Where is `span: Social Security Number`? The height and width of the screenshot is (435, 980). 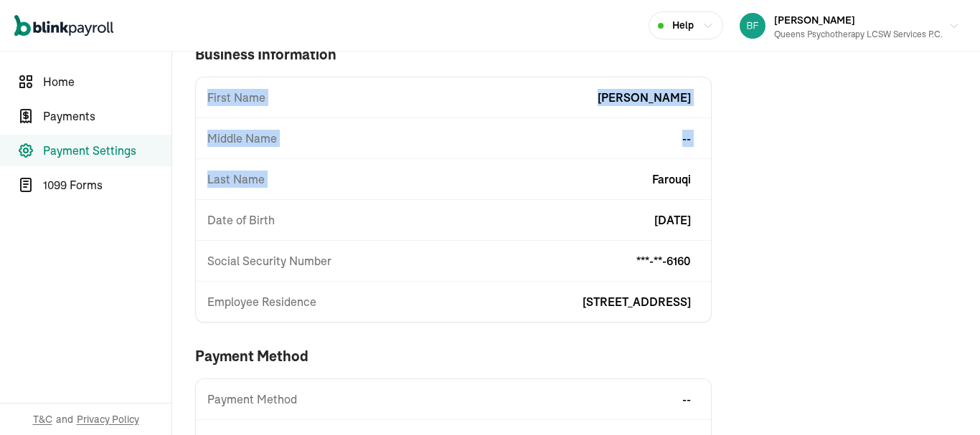
span: Social Security Number is located at coordinates (269, 261).